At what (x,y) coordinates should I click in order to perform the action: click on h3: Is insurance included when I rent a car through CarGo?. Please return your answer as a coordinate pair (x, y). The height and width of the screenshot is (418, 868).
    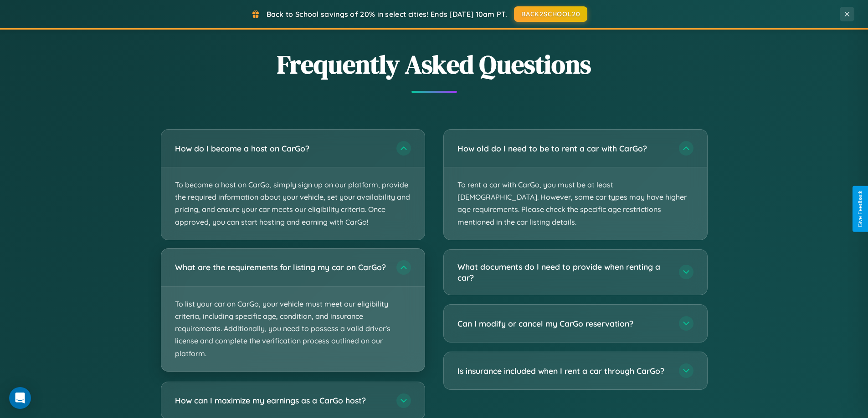
    Looking at the image, I should click on (563, 371).